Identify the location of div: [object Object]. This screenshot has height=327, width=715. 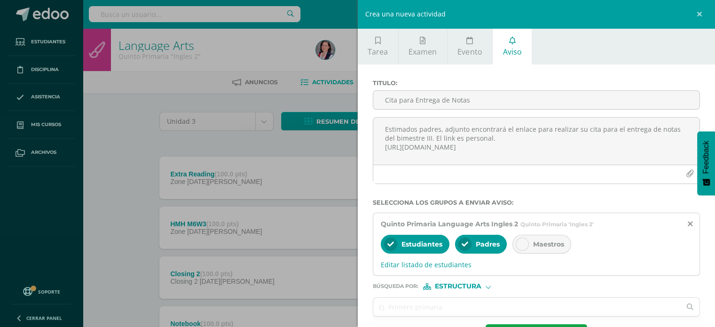
(459, 286).